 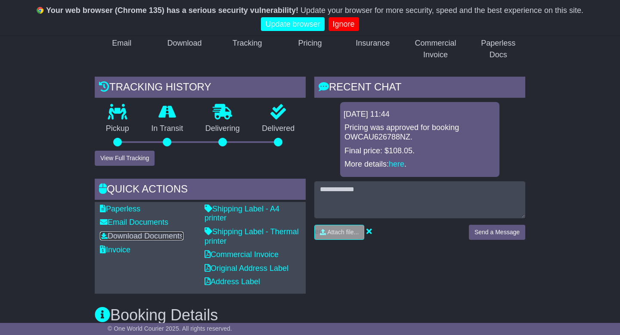 What do you see at coordinates (498, 37) in the screenshot?
I see `a: Paperless Docs` at bounding box center [498, 37].